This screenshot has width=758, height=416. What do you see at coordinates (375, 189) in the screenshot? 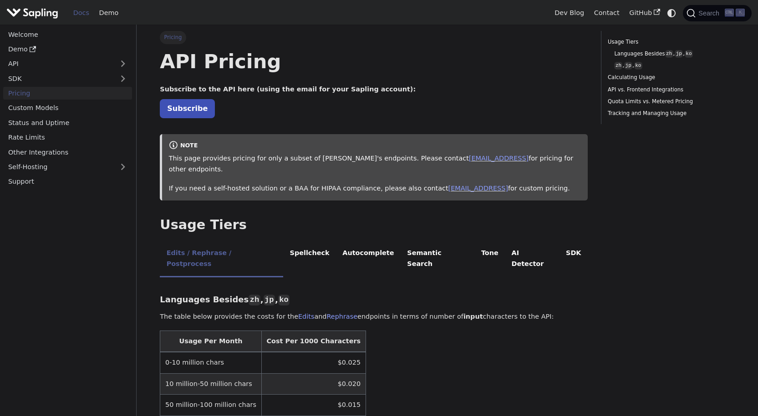
I see `p: If you need a self-hosted solution or a BAA for HIPAA compliance, please also contact for custom ...` at bounding box center [375, 189].